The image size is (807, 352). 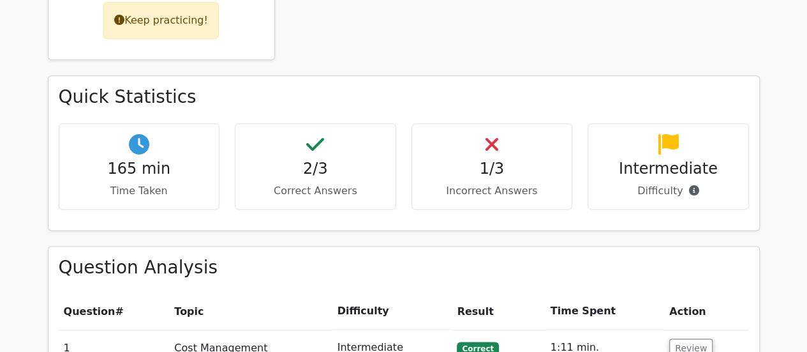 I want to click on h3: Quick Statistics, so click(x=404, y=97).